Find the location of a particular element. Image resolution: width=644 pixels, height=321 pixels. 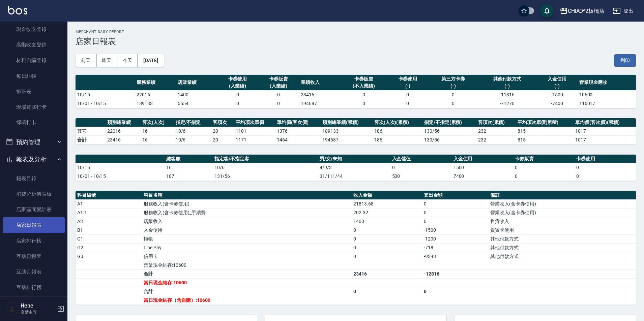

button: 登出 is located at coordinates (623, 11).